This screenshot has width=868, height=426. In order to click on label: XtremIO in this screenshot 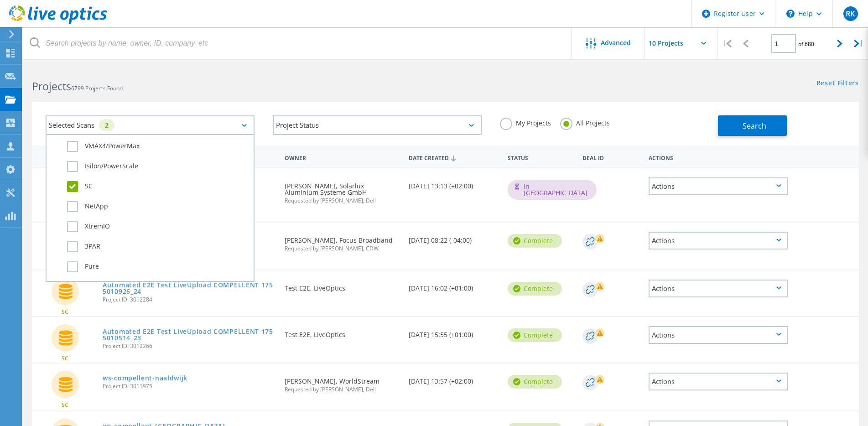, I will do `click(158, 227)`.